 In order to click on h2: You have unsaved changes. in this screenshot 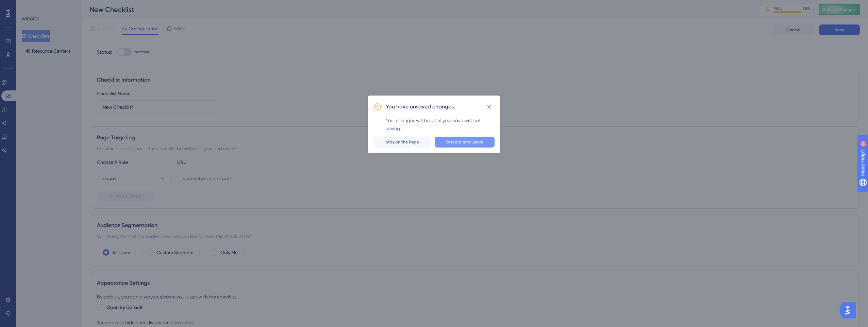, I will do `click(421, 107)`.